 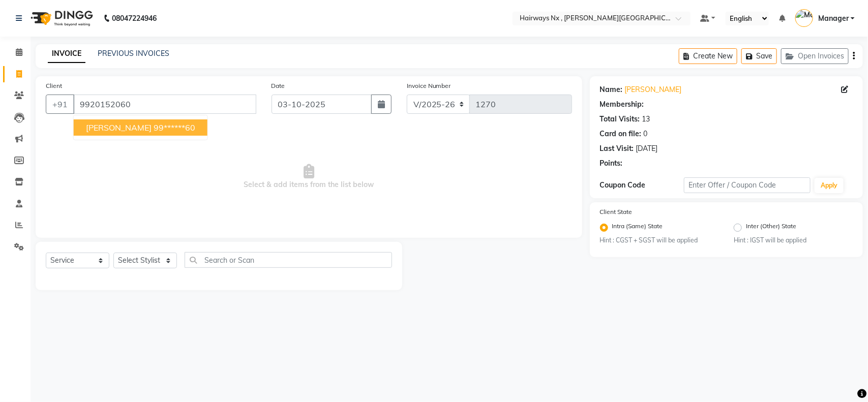 I want to click on div: Card on file:, so click(x=621, y=134).